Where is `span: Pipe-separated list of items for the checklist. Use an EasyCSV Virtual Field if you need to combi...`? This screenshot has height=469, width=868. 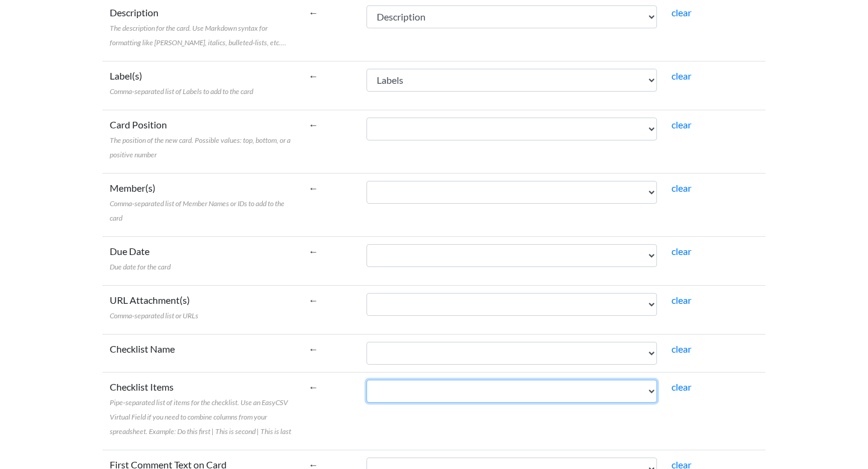 span: Pipe-separated list of items for the checklist. Use an EasyCSV Virtual Field if you need to combi... is located at coordinates (200, 417).